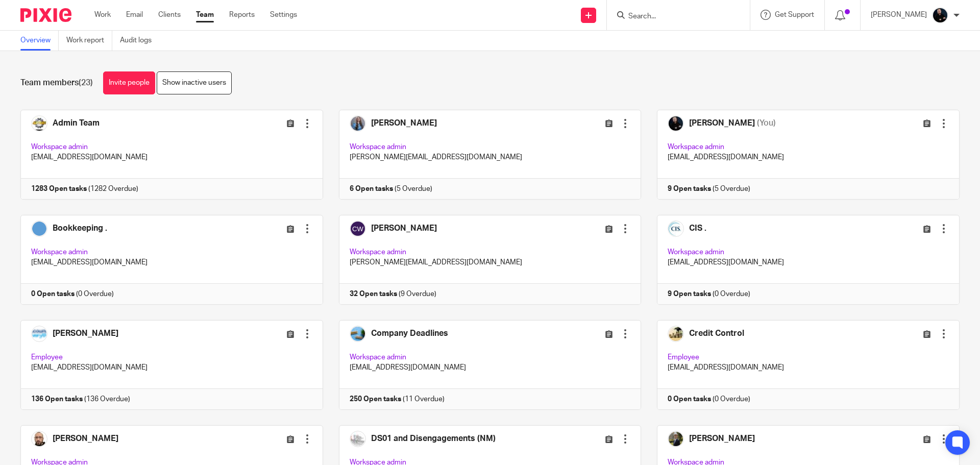 The width and height of the screenshot is (980, 465). What do you see at coordinates (794, 15) in the screenshot?
I see `span: Get Support` at bounding box center [794, 15].